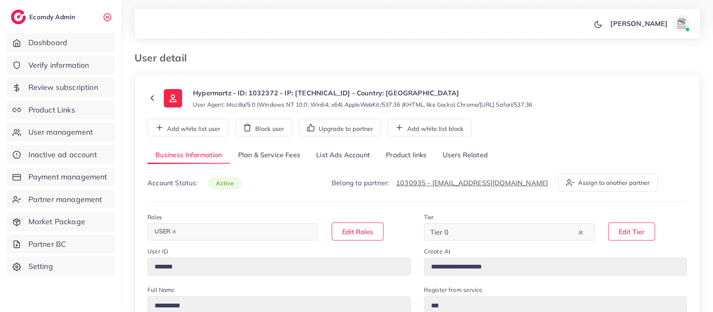  I want to click on a: Partner management, so click(61, 199).